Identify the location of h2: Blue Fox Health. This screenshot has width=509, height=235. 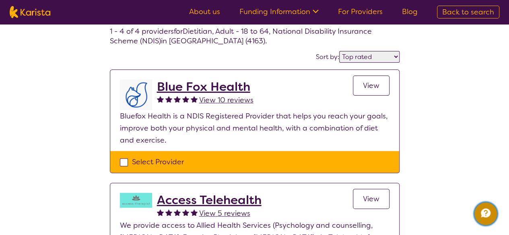
(205, 87).